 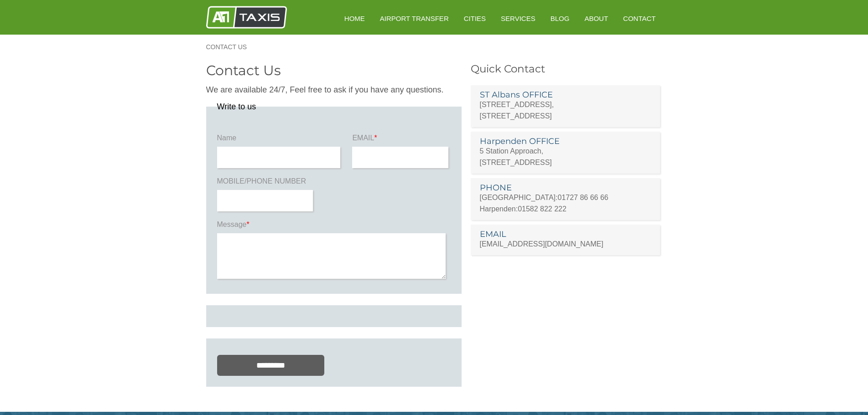 I want to click on img: A1 Taxis, so click(x=246, y=17).